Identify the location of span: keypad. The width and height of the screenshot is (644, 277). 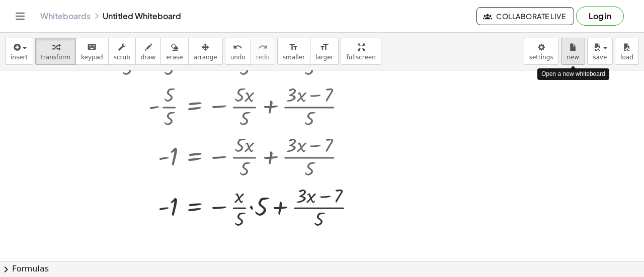
(92, 57).